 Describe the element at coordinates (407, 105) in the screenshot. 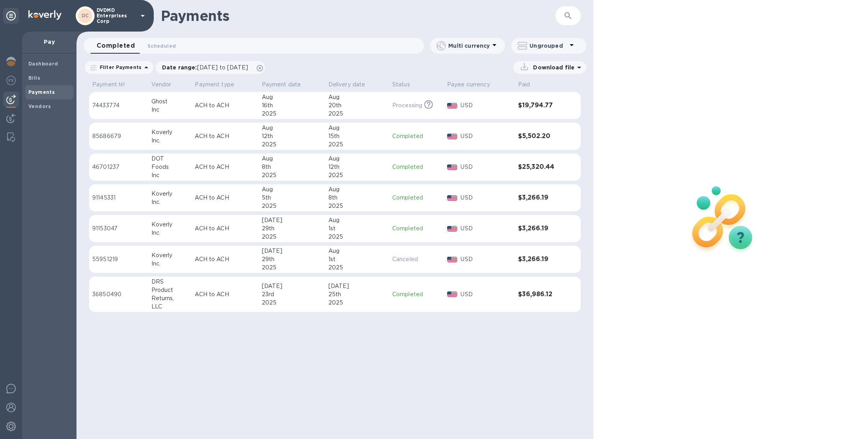

I see `p: Processing` at that location.